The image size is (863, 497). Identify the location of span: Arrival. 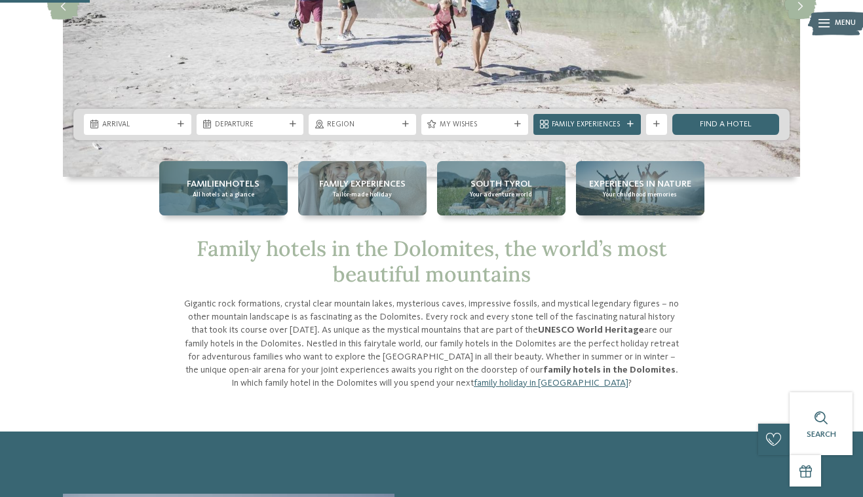
(138, 125).